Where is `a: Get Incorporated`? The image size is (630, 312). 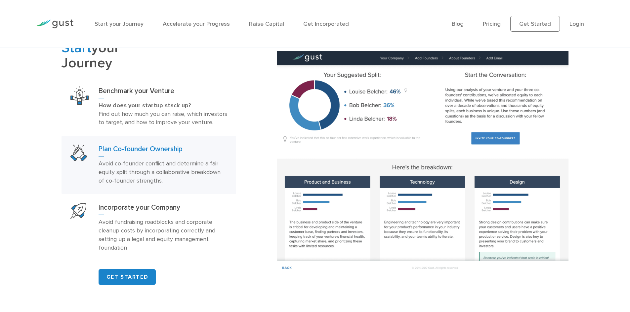
a: Get Incorporated is located at coordinates (326, 24).